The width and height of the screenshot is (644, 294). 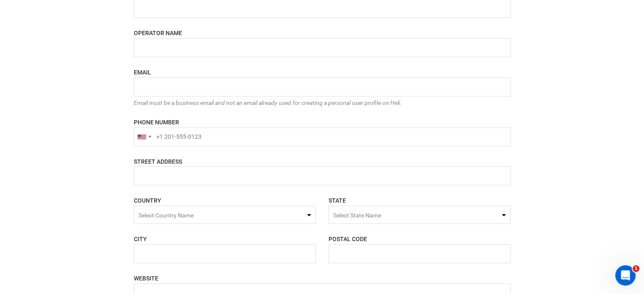 What do you see at coordinates (146, 278) in the screenshot?
I see `label: WEBSITE` at bounding box center [146, 278].